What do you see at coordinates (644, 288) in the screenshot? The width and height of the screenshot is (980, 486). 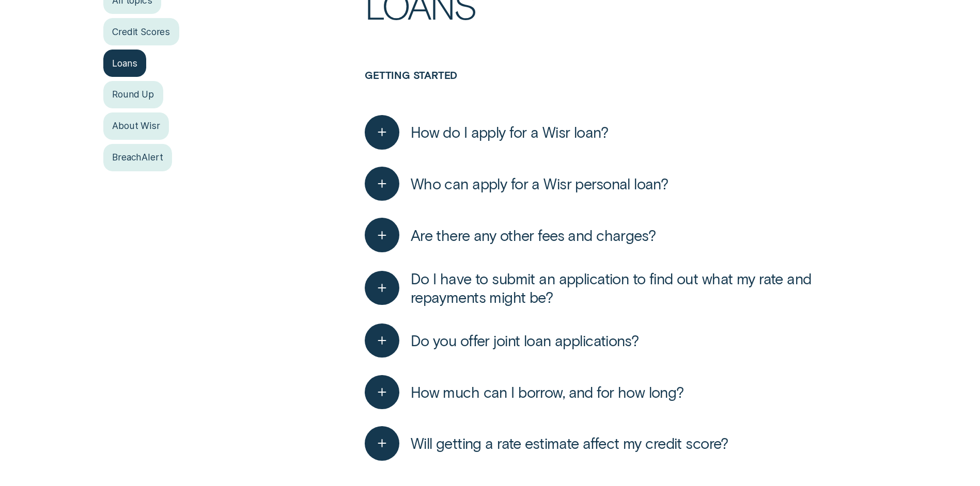 I see `span: Do I have to submit an application to find out what my rate and repayments might be?` at bounding box center [644, 288].